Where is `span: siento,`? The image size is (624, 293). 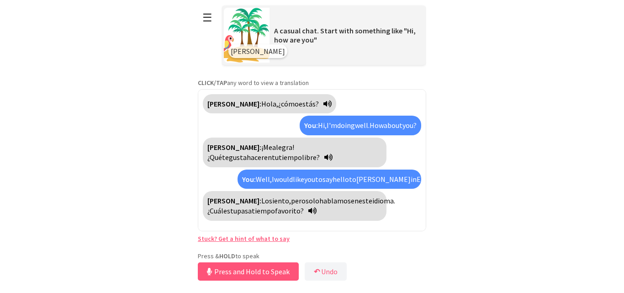
span: siento, is located at coordinates (280, 201).